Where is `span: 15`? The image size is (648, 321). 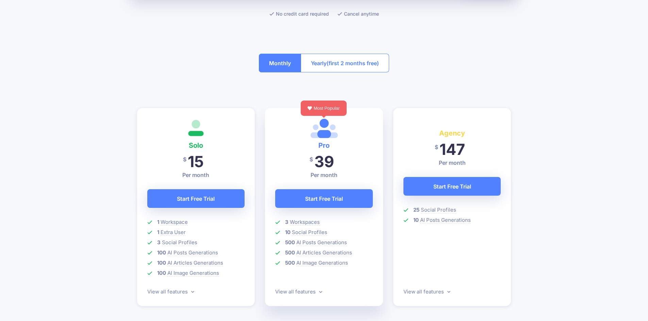 span: 15 is located at coordinates (195, 161).